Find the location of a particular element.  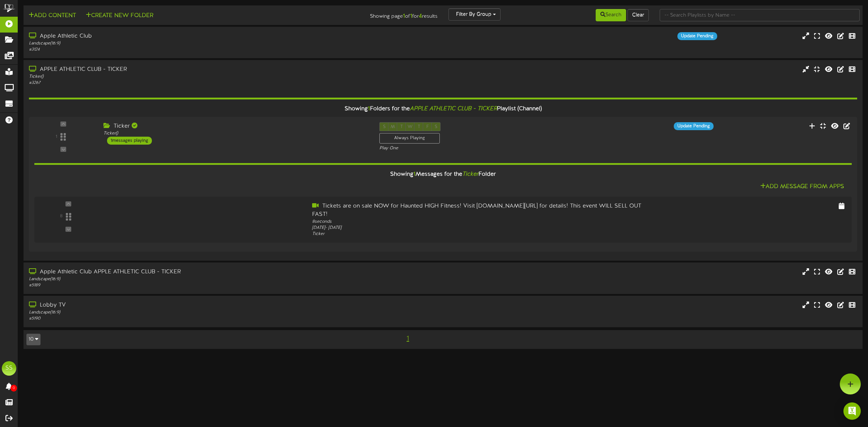

button: Create New Folder is located at coordinates (119, 15).